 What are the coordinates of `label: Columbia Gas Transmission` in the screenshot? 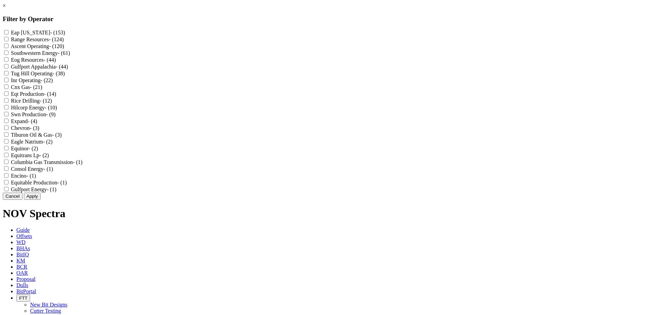 It's located at (46, 162).